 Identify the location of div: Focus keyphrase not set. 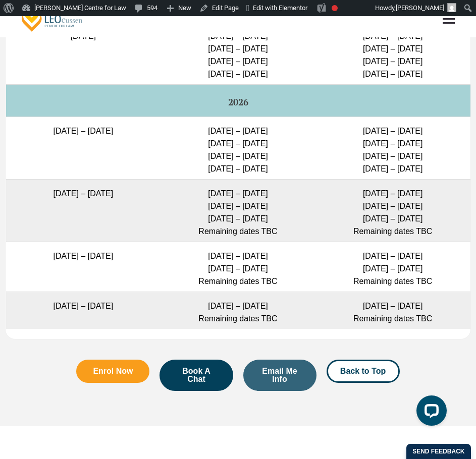
(334, 8).